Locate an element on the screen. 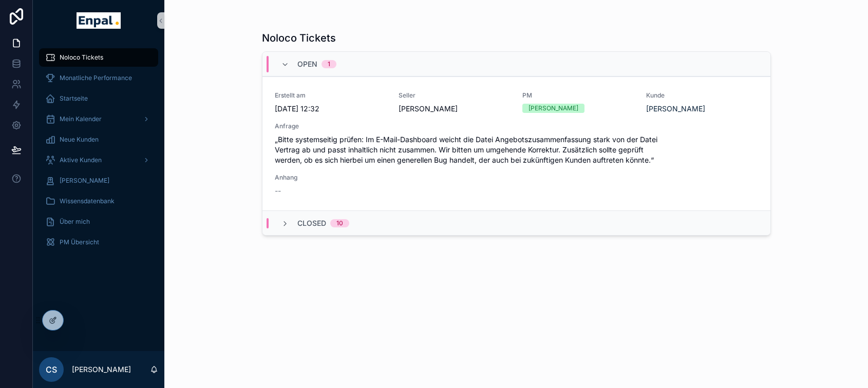 The height and width of the screenshot is (388, 868). div: 1 is located at coordinates (329, 64).